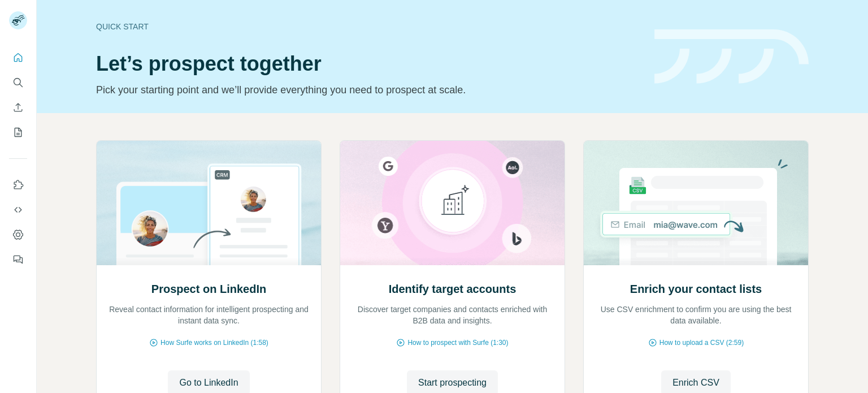 The height and width of the screenshot is (393, 868). I want to click on p: Reveal contact information for intelligent prospecting and instant data sync., so click(208, 315).